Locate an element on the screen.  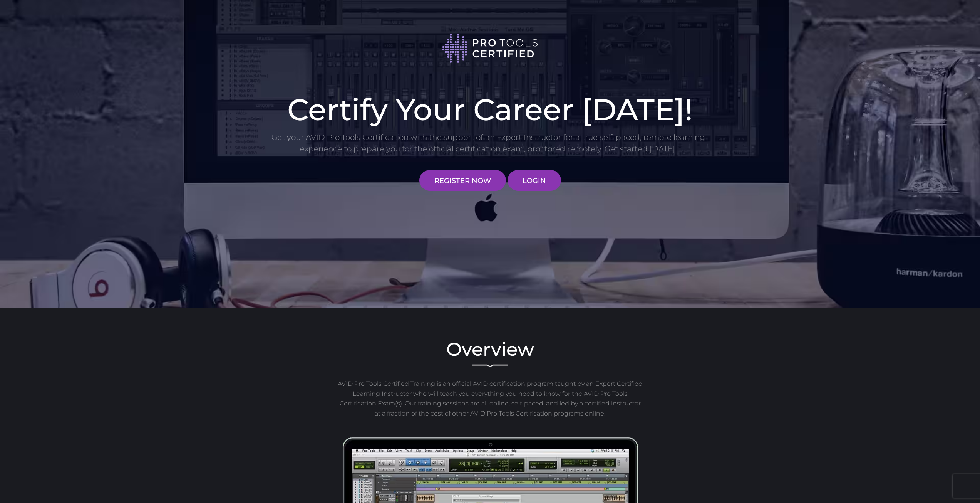
h2: Overview is located at coordinates (490, 349).